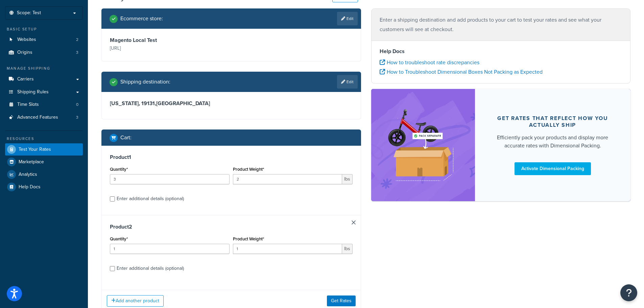  I want to click on li: Websites, so click(44, 40).